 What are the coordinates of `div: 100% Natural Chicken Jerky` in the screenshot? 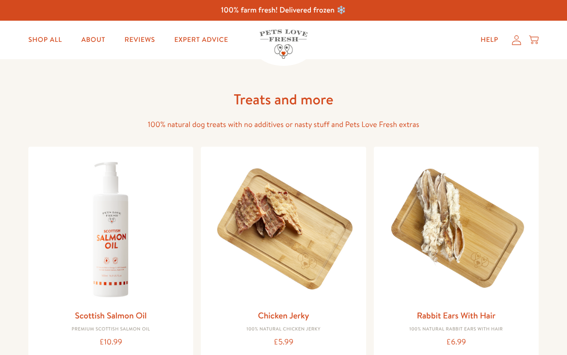 It's located at (283, 329).